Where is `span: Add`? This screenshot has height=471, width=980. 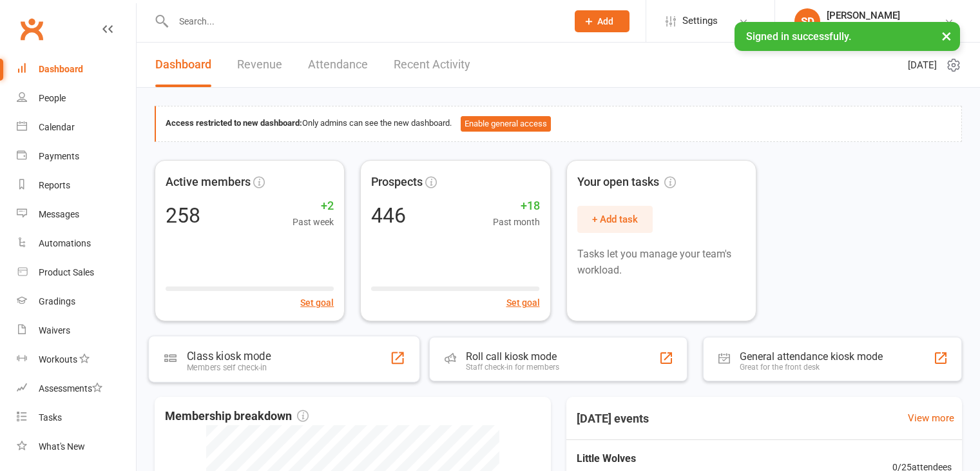 span: Add is located at coordinates (606, 21).